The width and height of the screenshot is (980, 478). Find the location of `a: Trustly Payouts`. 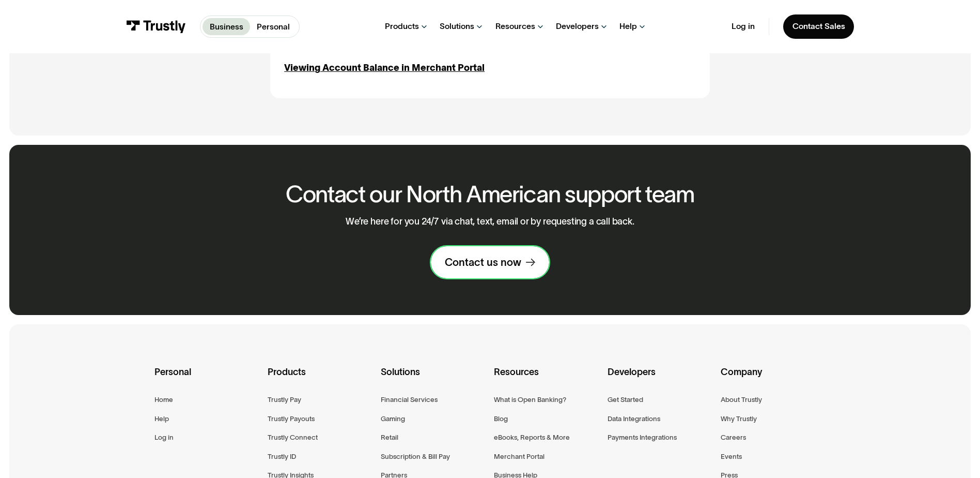

a: Trustly Payouts is located at coordinates (291, 418).